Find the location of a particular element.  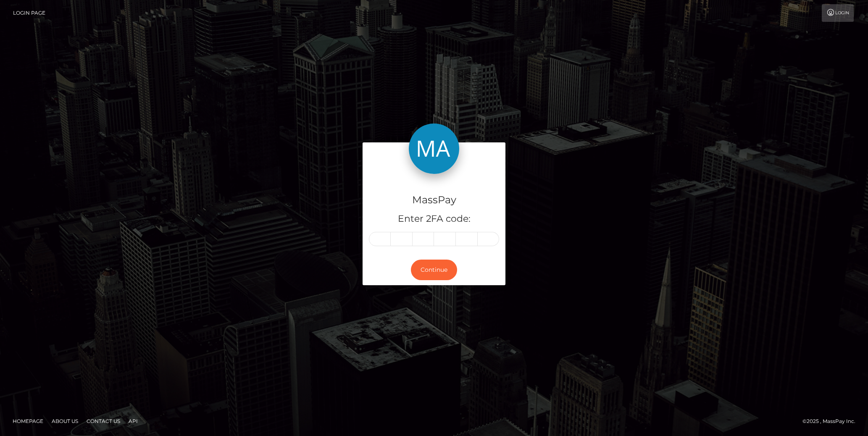

a: API is located at coordinates (133, 421).